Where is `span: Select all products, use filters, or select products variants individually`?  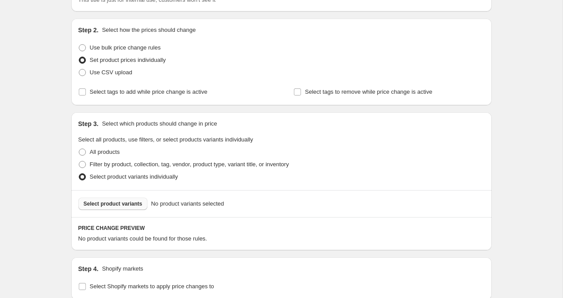
span: Select all products, use filters, or select products variants individually is located at coordinates (166, 139).